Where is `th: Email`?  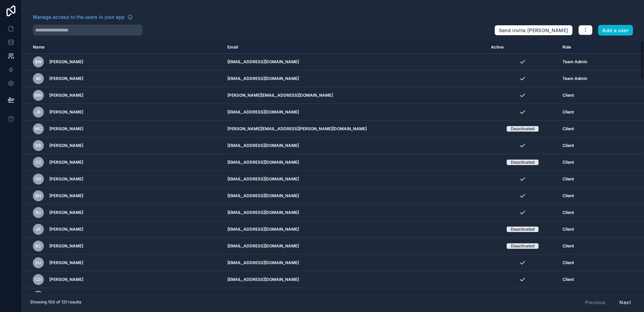
th: Email is located at coordinates (355, 48).